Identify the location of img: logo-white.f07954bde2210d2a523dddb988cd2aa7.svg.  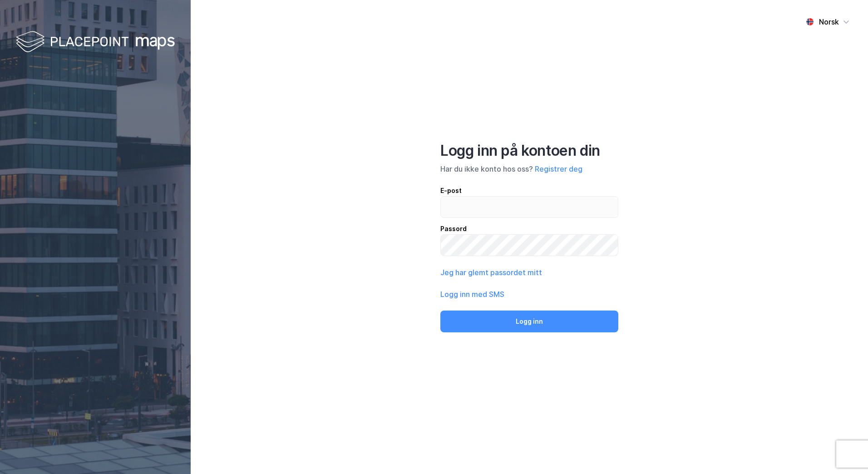
(96, 42).